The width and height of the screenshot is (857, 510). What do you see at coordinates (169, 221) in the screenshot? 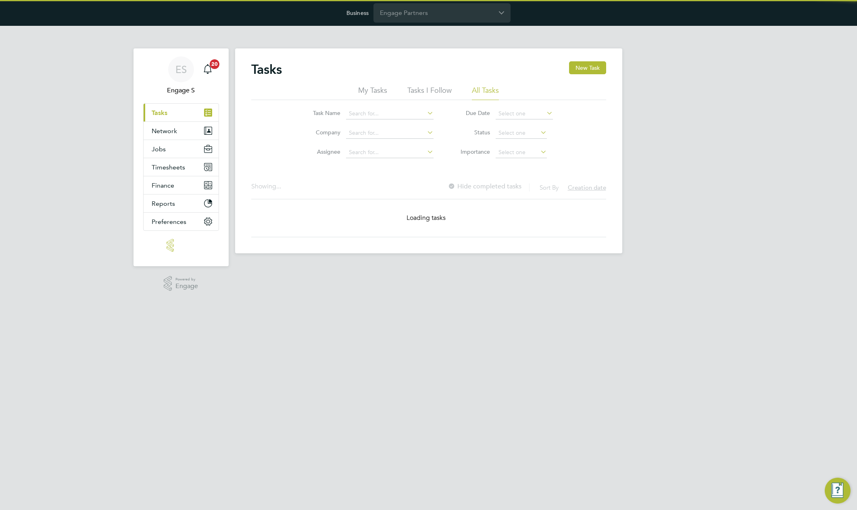
I see `span: Preferences` at bounding box center [169, 221].